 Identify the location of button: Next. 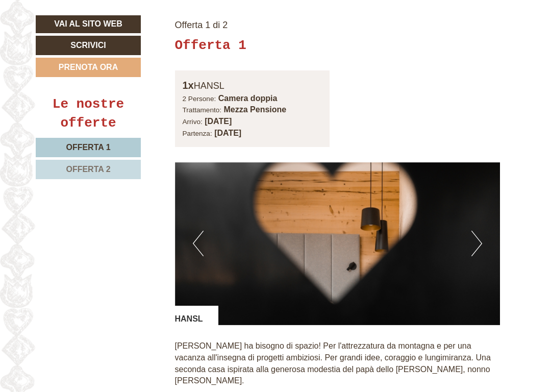
(477, 243).